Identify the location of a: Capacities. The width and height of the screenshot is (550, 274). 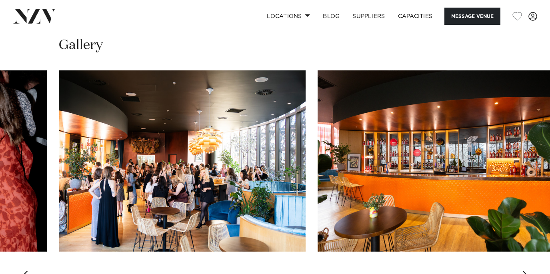
(415, 16).